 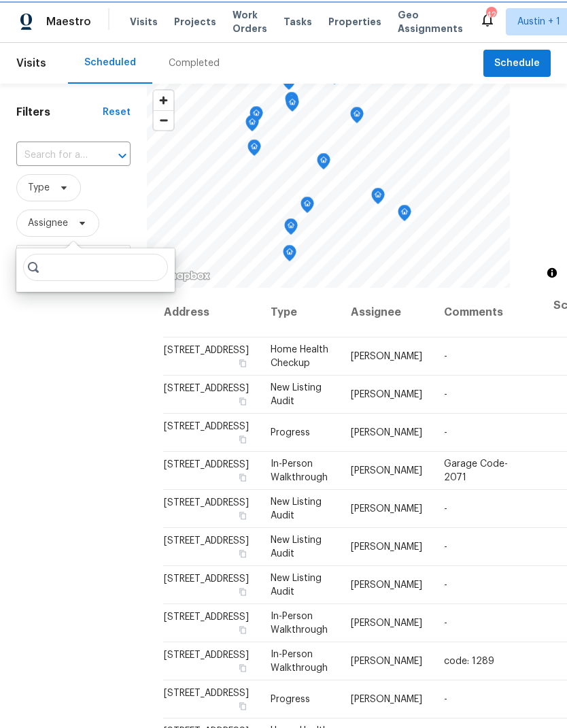 What do you see at coordinates (552, 273) in the screenshot?
I see `button: Toggle attribution` at bounding box center [552, 273].